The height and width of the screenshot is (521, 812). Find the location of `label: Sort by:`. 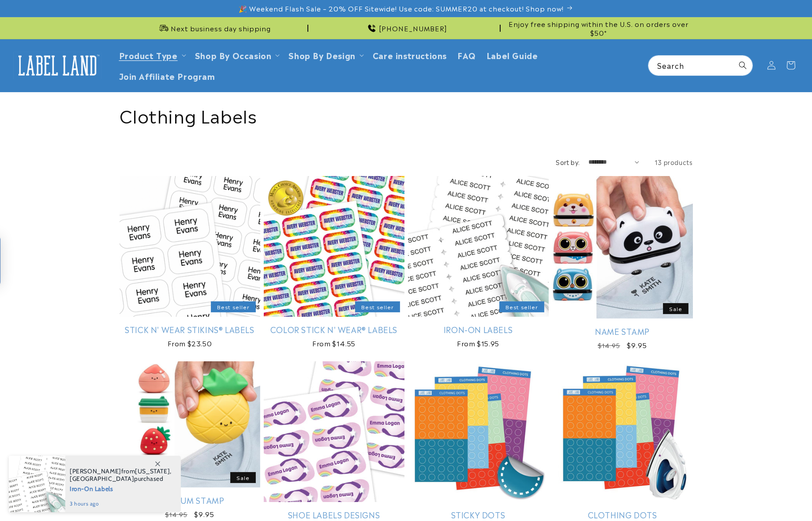

label: Sort by: is located at coordinates (567, 162).